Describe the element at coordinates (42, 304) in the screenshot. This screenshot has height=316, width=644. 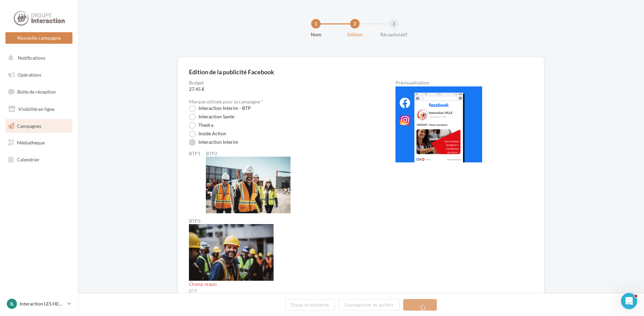
I see `p: Interaction LES HERBIERS` at that location.